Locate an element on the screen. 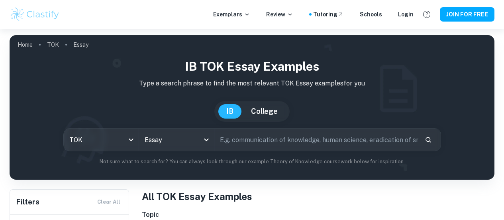 The height and width of the screenshot is (220, 504). p: Exemplars is located at coordinates (232, 14).